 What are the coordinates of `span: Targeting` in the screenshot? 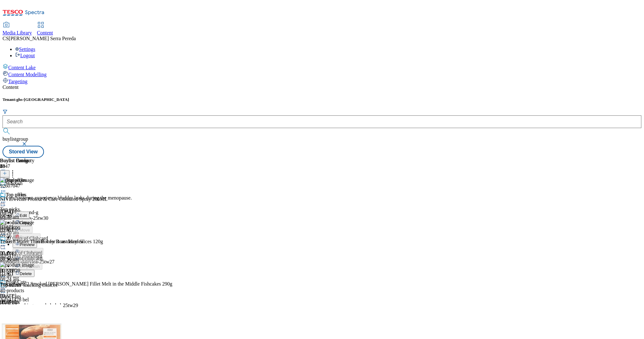 It's located at (18, 81).